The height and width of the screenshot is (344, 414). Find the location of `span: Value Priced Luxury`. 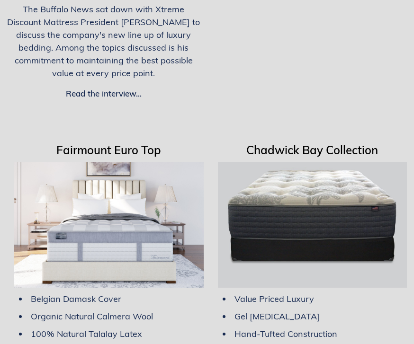

span: Value Priced Luxury is located at coordinates (274, 299).